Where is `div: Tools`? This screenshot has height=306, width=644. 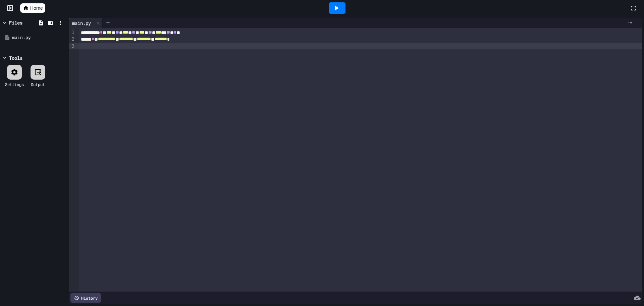
div: Tools is located at coordinates (16, 58).